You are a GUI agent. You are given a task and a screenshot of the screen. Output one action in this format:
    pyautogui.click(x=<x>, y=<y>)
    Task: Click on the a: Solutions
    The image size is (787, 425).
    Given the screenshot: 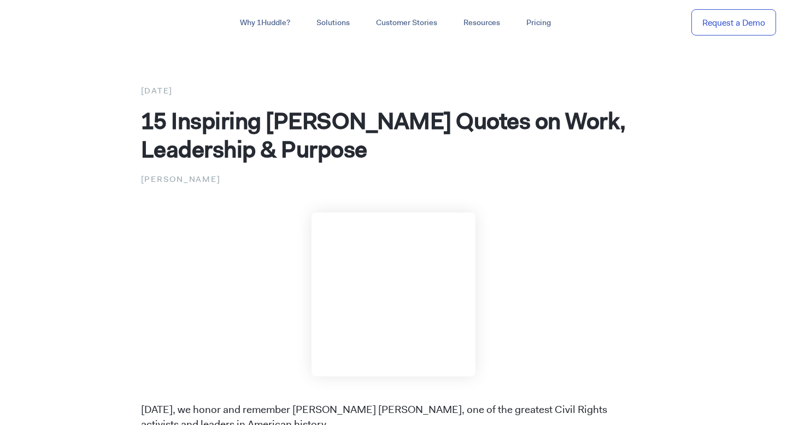 What is the action you would take?
    pyautogui.click(x=333, y=23)
    